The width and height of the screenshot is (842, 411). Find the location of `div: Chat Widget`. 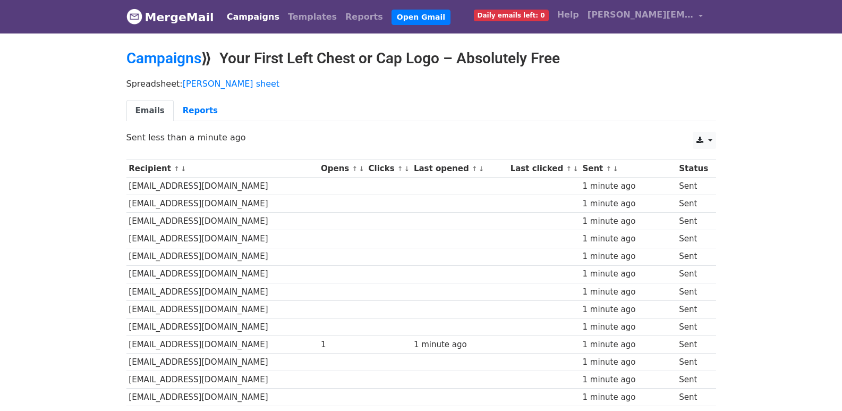

div: Chat Widget is located at coordinates (815, 385).